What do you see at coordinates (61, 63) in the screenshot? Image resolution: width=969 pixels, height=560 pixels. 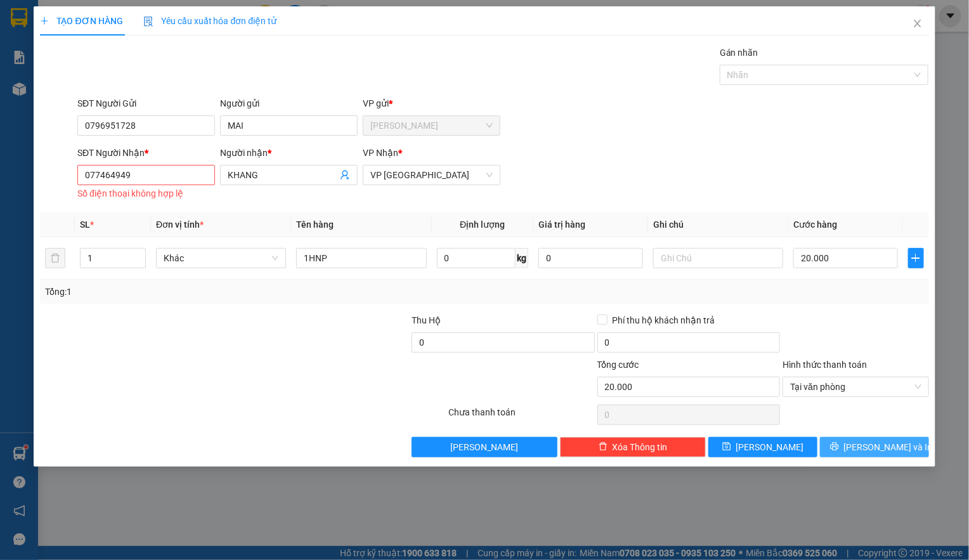 I see `div: 0343931687` at bounding box center [61, 63].